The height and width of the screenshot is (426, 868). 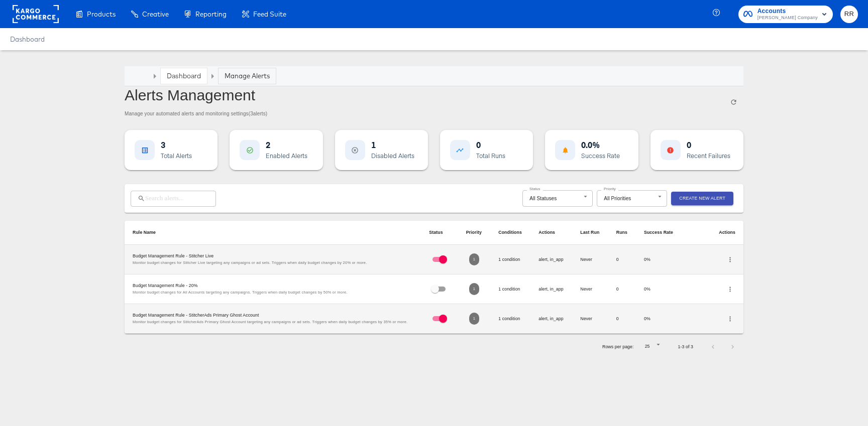 What do you see at coordinates (393, 144) in the screenshot?
I see `div: 1` at bounding box center [393, 144].